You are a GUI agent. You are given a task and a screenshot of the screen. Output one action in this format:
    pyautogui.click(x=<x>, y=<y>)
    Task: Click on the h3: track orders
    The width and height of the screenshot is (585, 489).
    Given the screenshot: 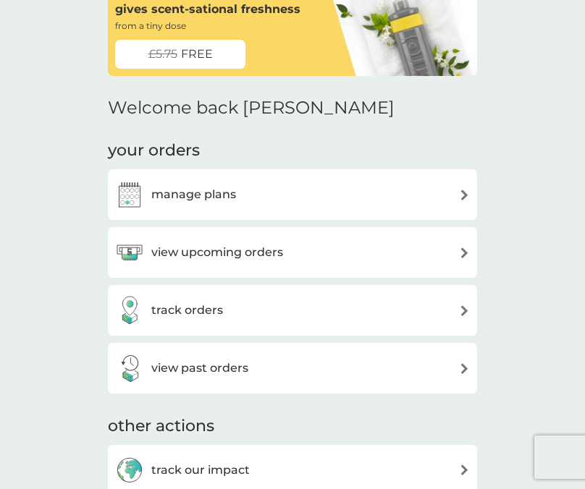 What is the action you would take?
    pyautogui.click(x=187, y=310)
    